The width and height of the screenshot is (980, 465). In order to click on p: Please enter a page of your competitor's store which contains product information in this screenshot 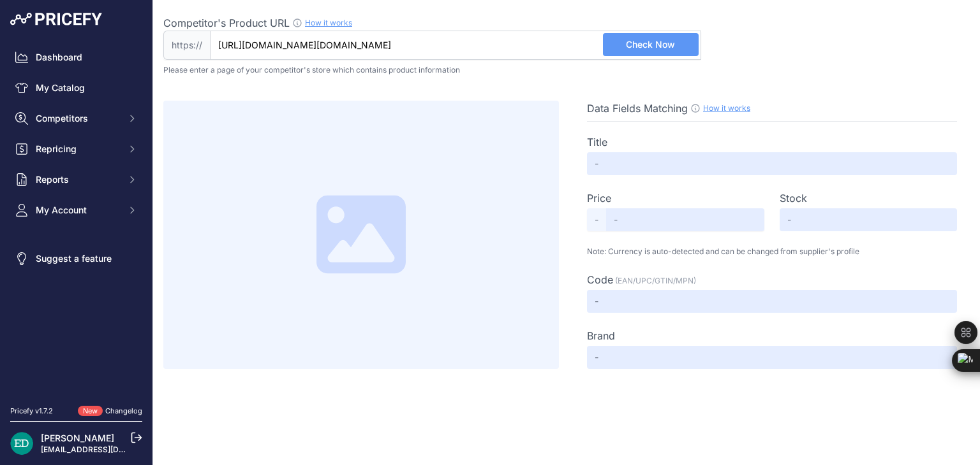, I will do `click(566, 70)`.